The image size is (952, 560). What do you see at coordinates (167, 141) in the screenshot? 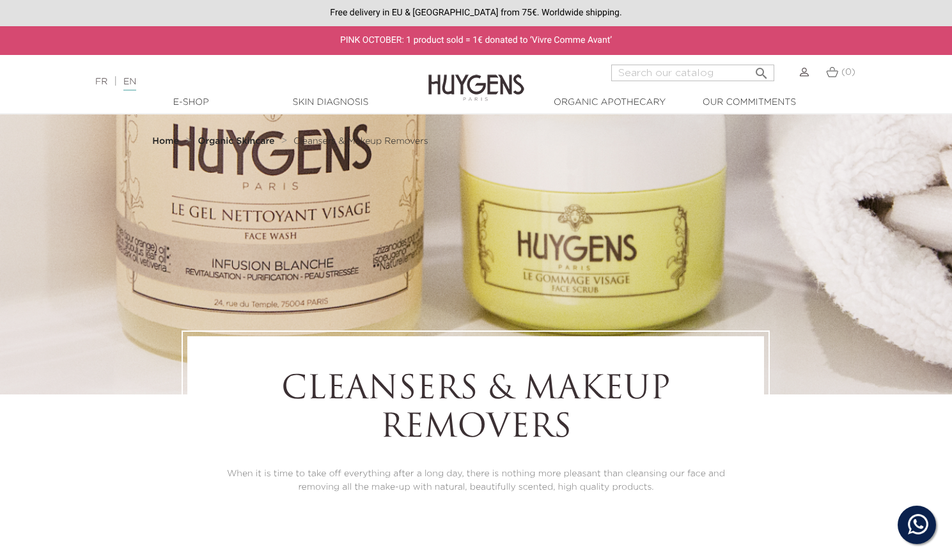
I see `a: Home` at bounding box center [167, 141].